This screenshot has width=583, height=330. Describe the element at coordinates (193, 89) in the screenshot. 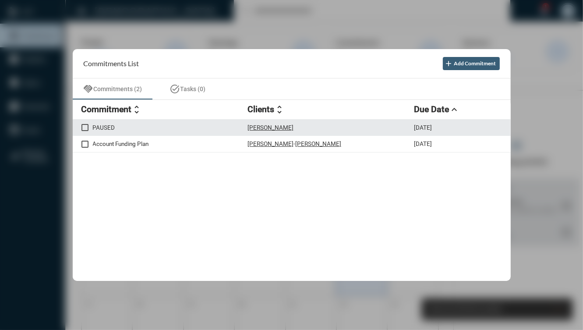

I see `span: Tasks (0)` at that location.